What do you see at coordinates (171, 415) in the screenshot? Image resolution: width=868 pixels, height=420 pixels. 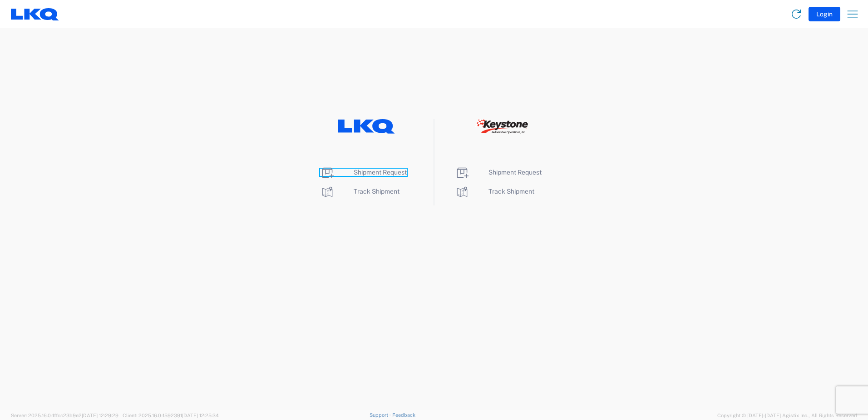 I see `span: Client: 2025.16.0-1592391` at bounding box center [171, 415].